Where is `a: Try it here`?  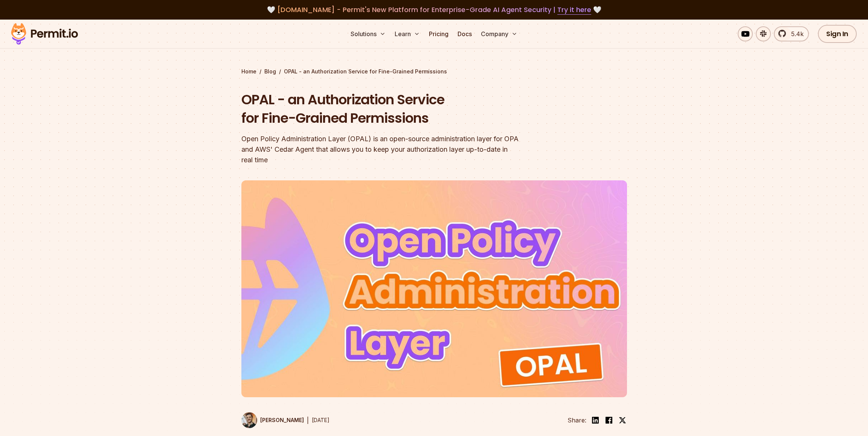
a: Try it here is located at coordinates (574, 10).